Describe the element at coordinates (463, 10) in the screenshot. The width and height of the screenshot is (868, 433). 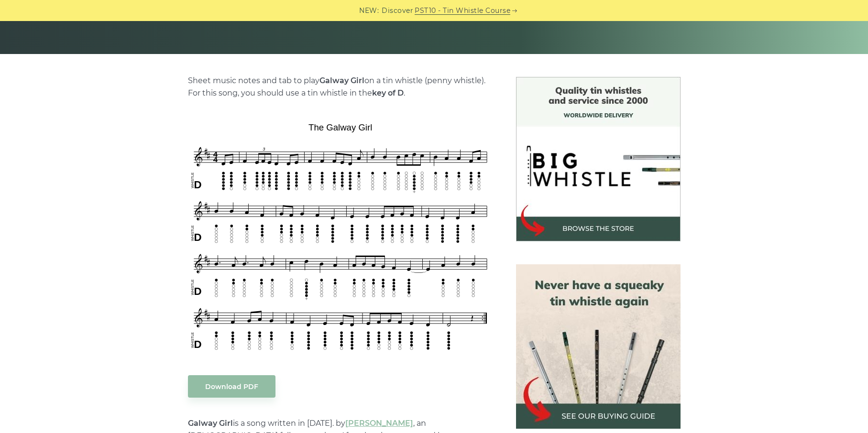
I see `a: PST10 - Tin Whistle Course` at that location.